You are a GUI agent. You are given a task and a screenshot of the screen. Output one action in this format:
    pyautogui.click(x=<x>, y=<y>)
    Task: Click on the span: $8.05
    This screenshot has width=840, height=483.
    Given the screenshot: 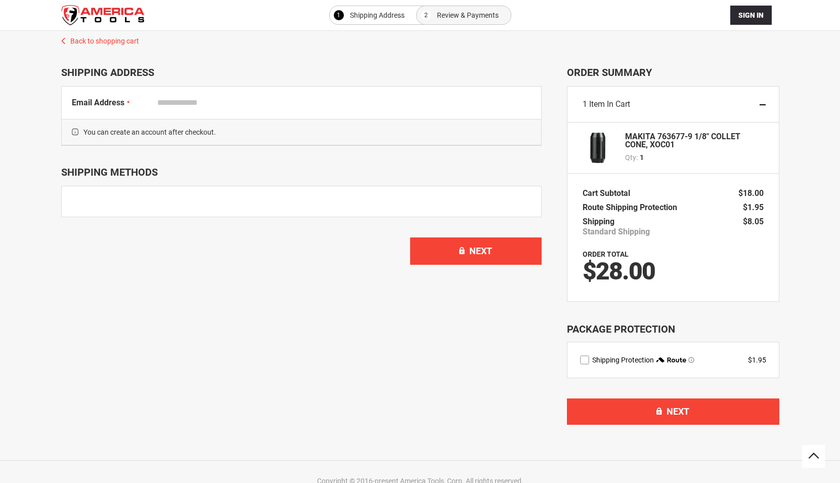 What is the action you would take?
    pyautogui.click(x=753, y=221)
    